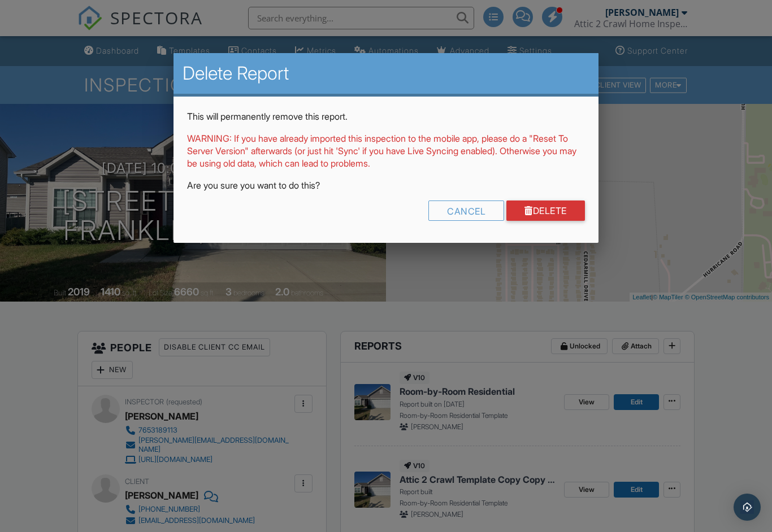 This screenshot has height=532, width=772. Describe the element at coordinates (747, 508) in the screenshot. I see `div: Open Intercom Messenger` at that location.